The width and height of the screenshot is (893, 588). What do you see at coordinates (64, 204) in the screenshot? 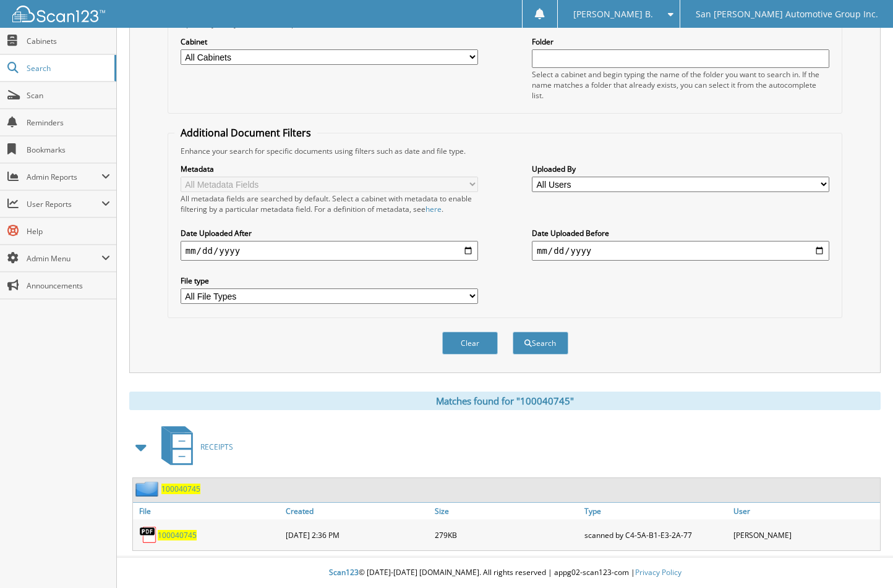
I see `span: User Reports` at bounding box center [64, 204].